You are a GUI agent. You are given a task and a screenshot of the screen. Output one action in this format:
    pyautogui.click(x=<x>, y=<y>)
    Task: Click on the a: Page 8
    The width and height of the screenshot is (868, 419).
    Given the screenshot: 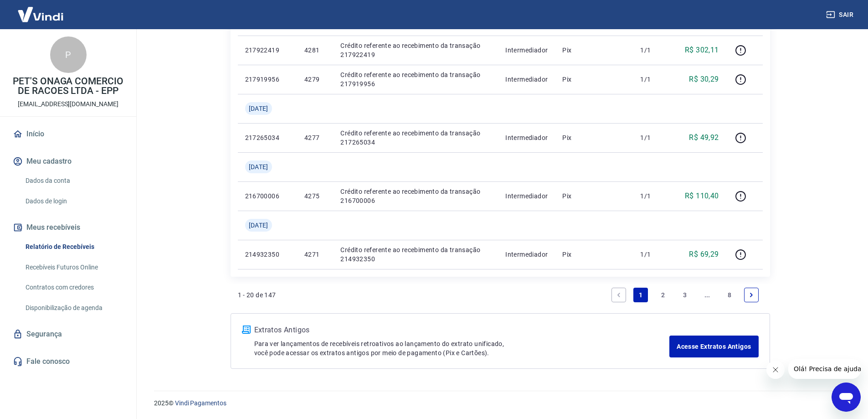 What is the action you would take?
    pyautogui.click(x=729, y=295)
    